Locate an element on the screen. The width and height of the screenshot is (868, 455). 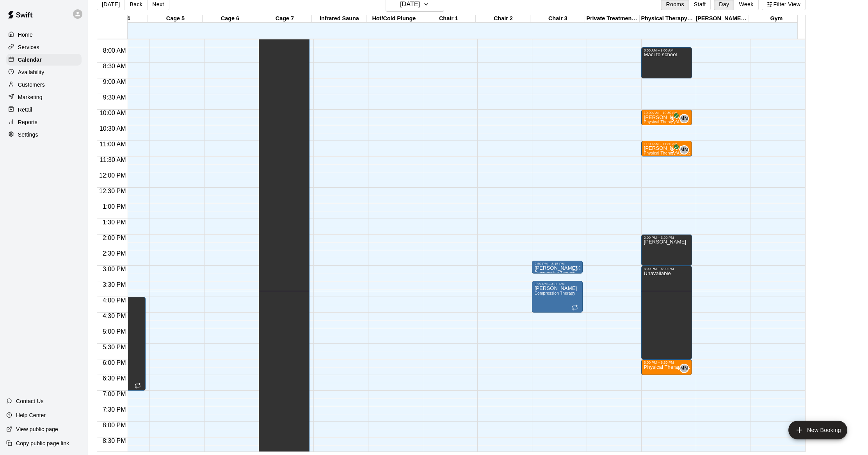
div: 6:00 PM – 6:30 PM is located at coordinates (667, 362).